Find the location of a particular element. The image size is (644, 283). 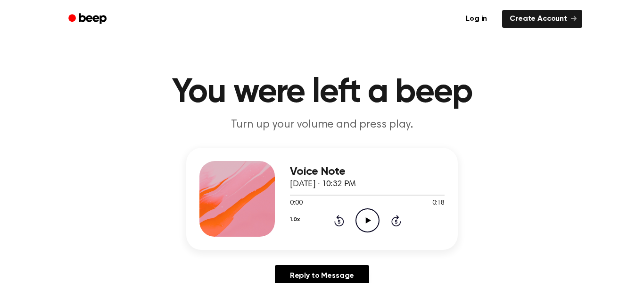

h3: Voice Note is located at coordinates (367, 172).